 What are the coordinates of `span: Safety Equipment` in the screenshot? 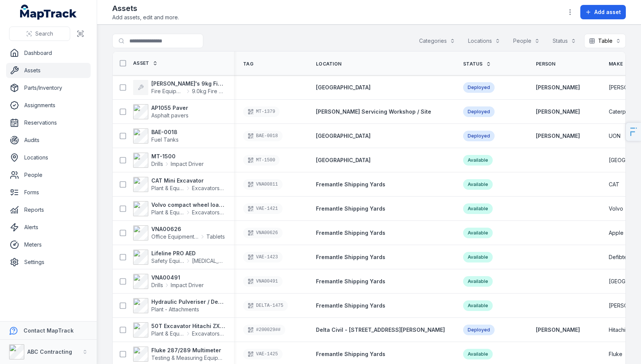 It's located at (168, 261).